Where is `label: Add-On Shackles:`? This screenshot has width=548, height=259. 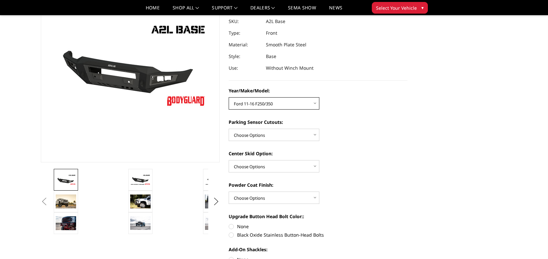 label: Add-On Shackles: is located at coordinates (318, 249).